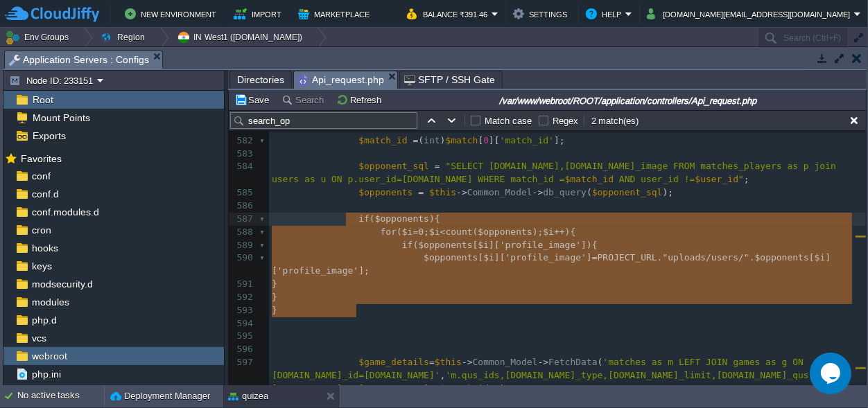  Describe the element at coordinates (508, 121) in the screenshot. I see `label: Match case` at that location.